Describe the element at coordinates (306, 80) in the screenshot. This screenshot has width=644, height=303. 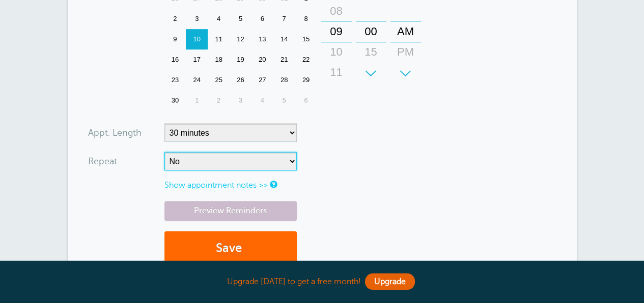
I see `div: 29` at that location.